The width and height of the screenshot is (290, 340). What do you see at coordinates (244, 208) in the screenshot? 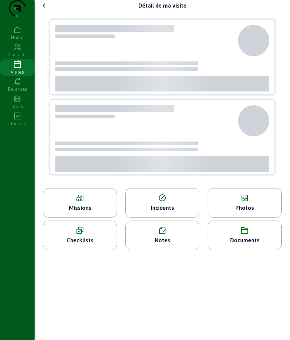
I see `div: Photos` at bounding box center [244, 208].